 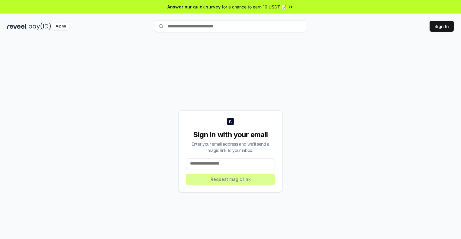 I want to click on span: for a chance to earn 10 USDT 📝, so click(x=254, y=7).